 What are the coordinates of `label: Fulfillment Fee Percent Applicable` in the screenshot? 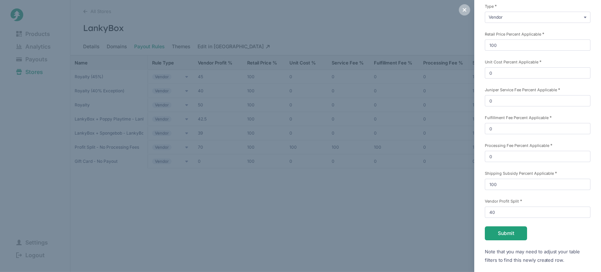 It's located at (538, 117).